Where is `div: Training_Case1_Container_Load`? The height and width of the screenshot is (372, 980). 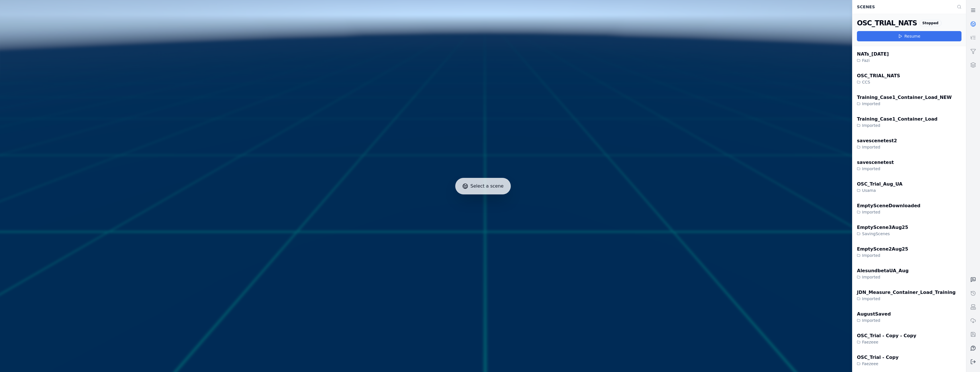 div: Training_Case1_Container_Load is located at coordinates (897, 119).